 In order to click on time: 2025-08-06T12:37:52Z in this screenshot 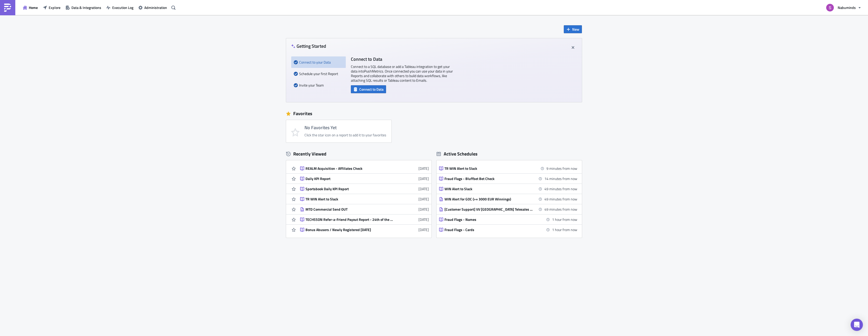, I will do `click(423, 219)`.